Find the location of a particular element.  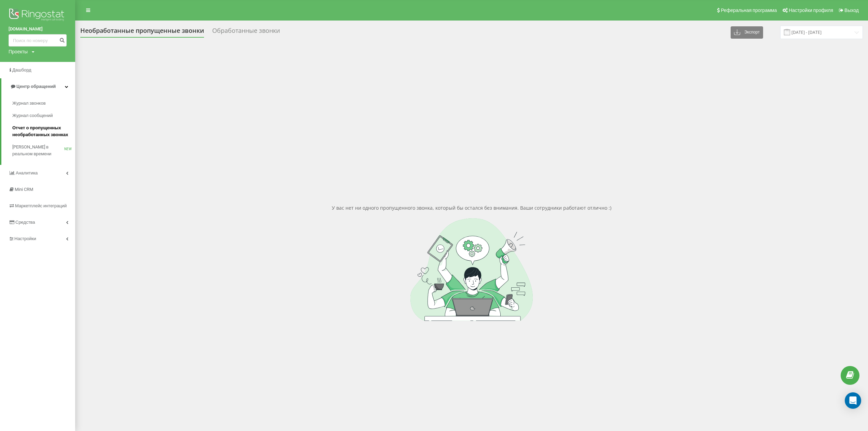

input: Поиск по номеру is located at coordinates (38, 41).